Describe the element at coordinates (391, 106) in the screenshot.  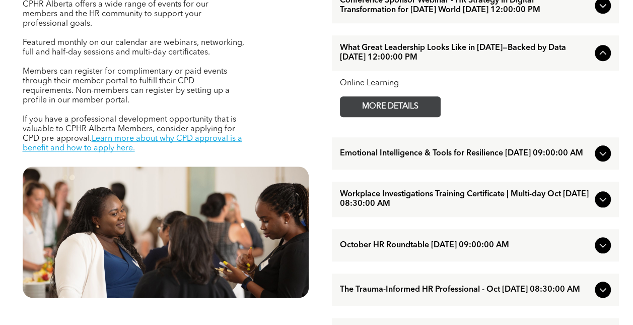
I see `span: MORE DETAILS` at that location.